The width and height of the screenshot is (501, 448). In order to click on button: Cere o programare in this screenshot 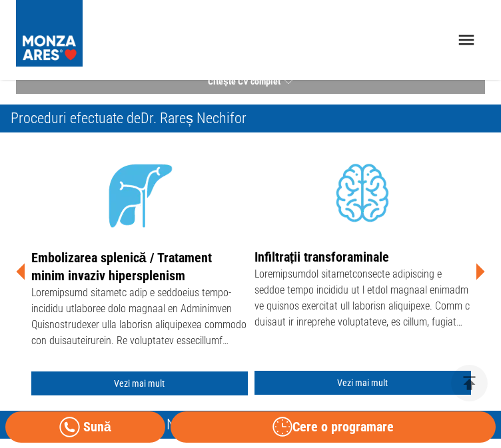, I will do `click(333, 426)`.